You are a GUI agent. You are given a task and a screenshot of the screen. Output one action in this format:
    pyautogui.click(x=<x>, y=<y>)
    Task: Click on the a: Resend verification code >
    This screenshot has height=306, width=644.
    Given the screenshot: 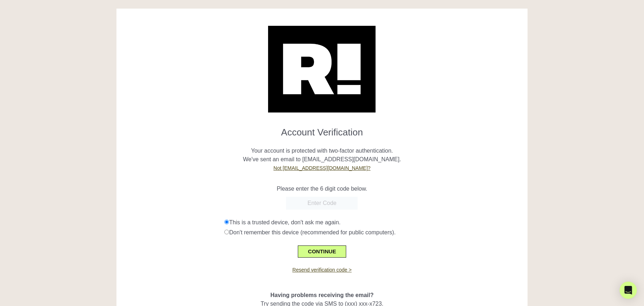 What is the action you would take?
    pyautogui.click(x=322, y=270)
    